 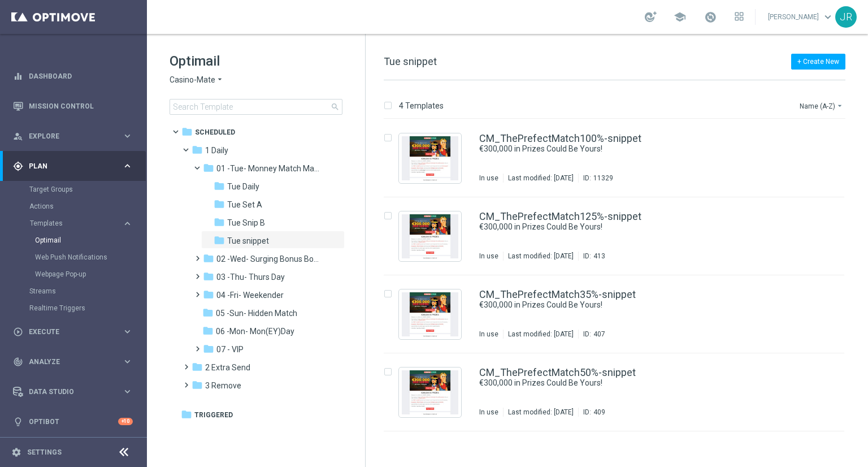 I want to click on i: arrow_drop_down, so click(x=220, y=80).